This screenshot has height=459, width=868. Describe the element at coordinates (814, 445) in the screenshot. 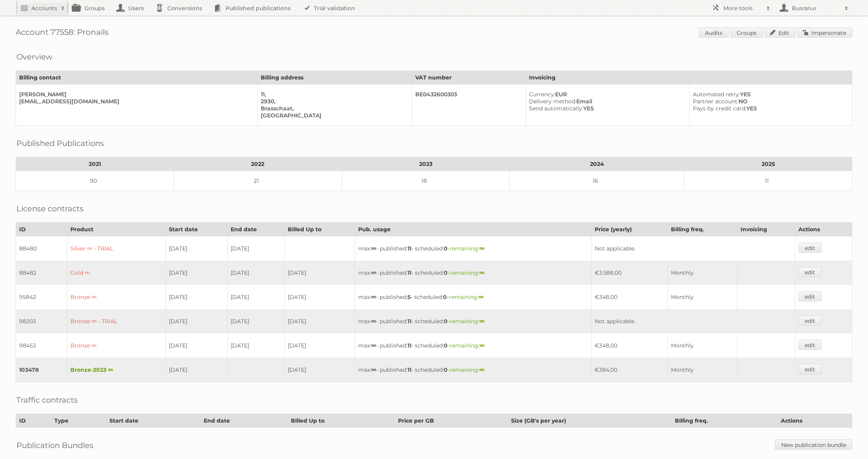

I see `a: New publication bundle` at that location.